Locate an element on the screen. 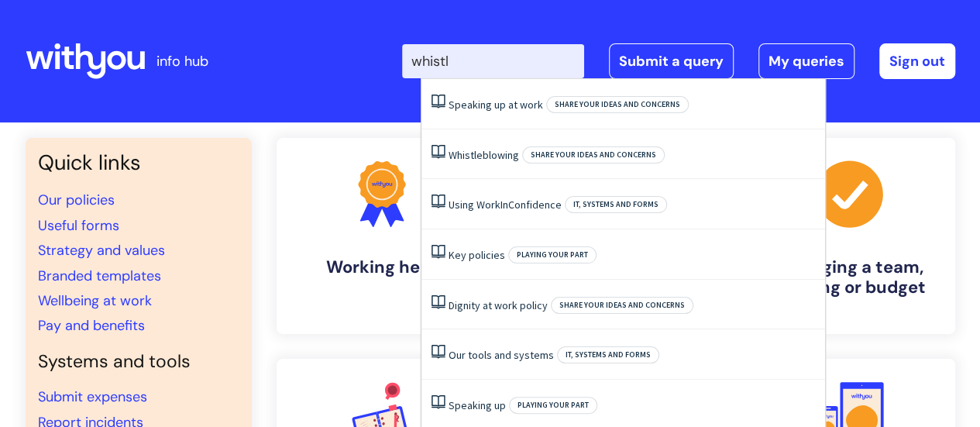 Image resolution: width=980 pixels, height=427 pixels. h4: Managing a team, building or budget is located at coordinates (850, 277).